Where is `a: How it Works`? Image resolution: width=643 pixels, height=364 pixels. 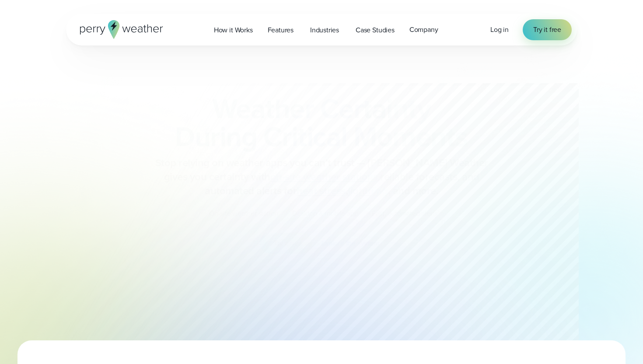
a: How it Works is located at coordinates (233, 30).